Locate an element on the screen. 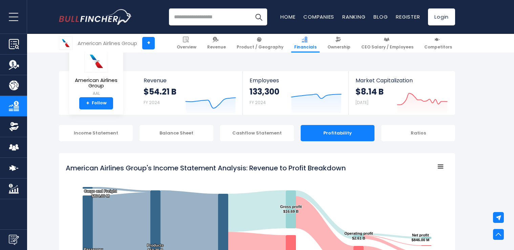 This screenshot has width=514, height=250. a: Overview is located at coordinates (187, 43).